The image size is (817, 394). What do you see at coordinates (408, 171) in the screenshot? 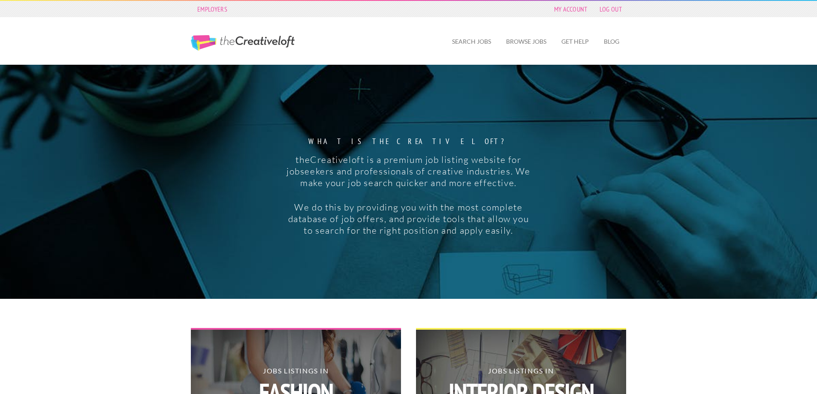
I see `p: theCreativeloft is a premium job listing website for jobseekers and professionals of creative ind...` at bounding box center [408, 171].